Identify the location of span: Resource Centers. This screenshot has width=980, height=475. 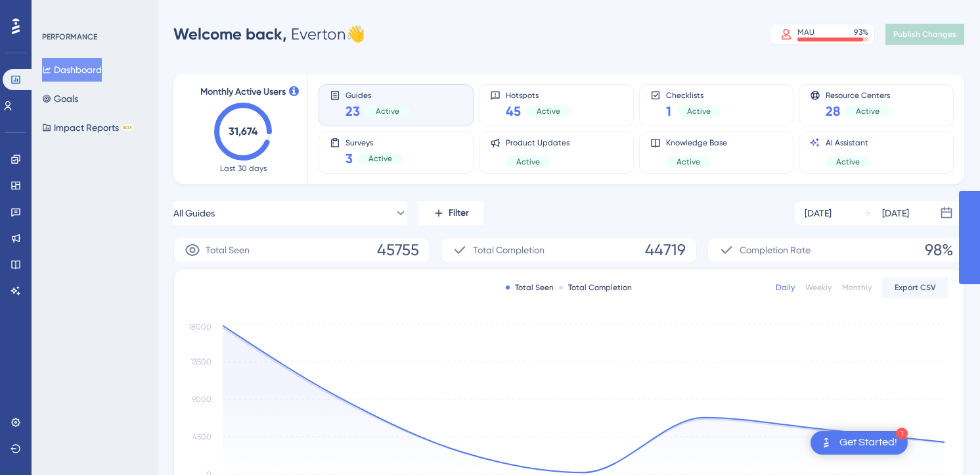
(858, 95).